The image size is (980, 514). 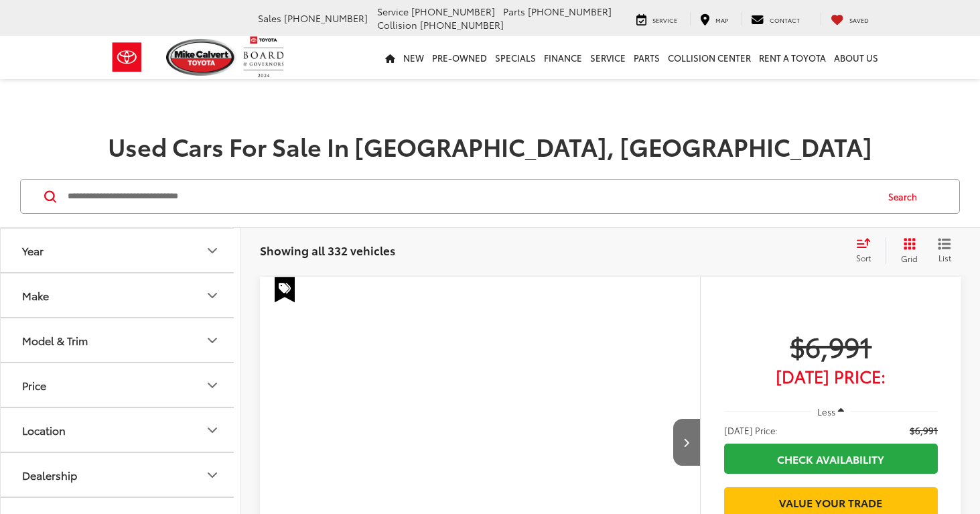 What do you see at coordinates (775, 19) in the screenshot?
I see `a: Contact` at bounding box center [775, 19].